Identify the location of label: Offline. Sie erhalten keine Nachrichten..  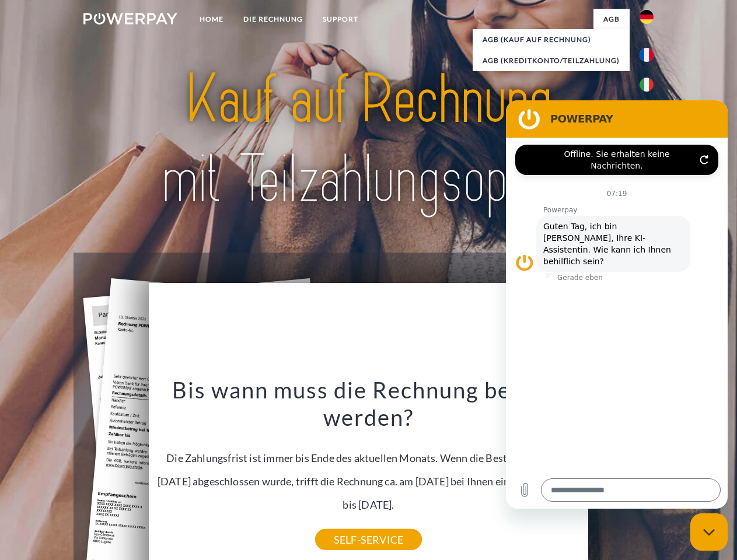
(111, 60).